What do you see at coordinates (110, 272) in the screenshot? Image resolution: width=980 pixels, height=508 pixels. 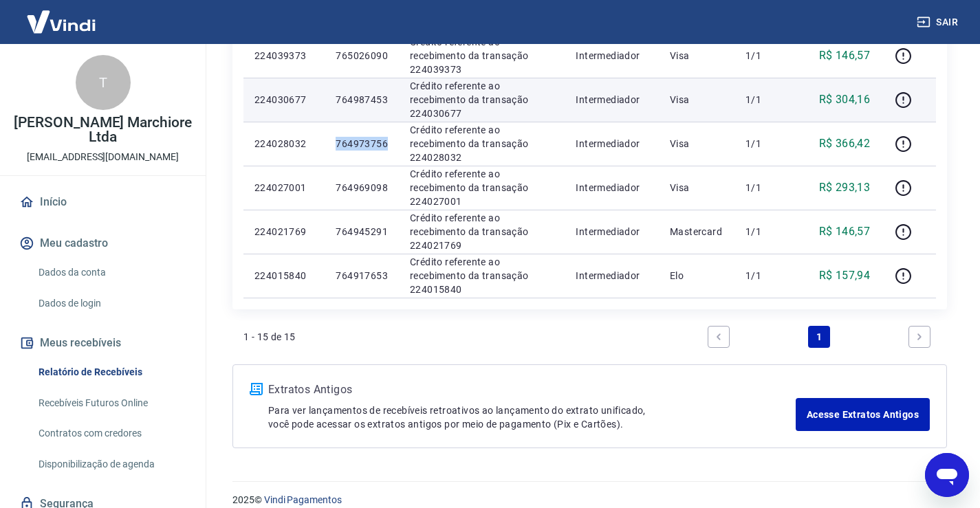 I see `a: Dados da conta` at bounding box center [110, 272].